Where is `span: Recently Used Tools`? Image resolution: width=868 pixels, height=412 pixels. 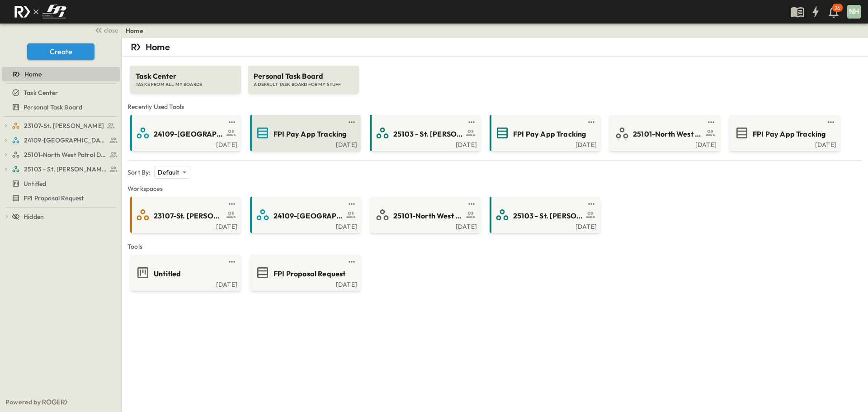 span: Recently Used Tools is located at coordinates (495, 107).